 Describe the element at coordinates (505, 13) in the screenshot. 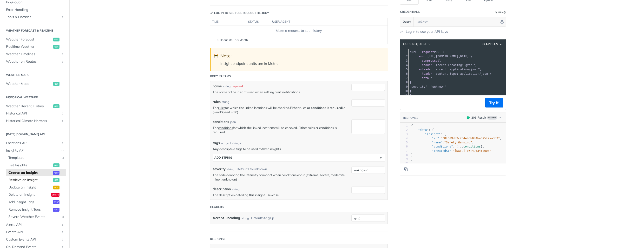

I see `i: Information` at that location.